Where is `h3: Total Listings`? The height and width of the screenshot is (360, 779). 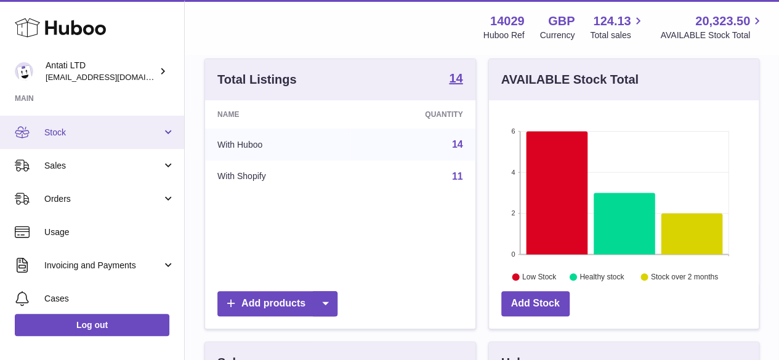
h3: Total Listings is located at coordinates (257, 79).